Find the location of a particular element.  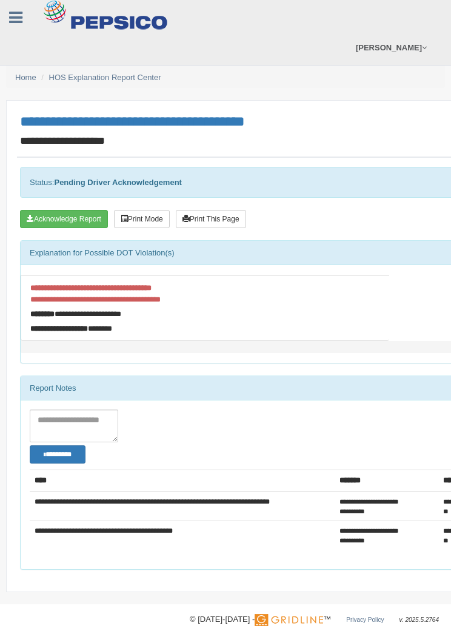

button: Acknowledge Receipt is located at coordinates (64, 219).